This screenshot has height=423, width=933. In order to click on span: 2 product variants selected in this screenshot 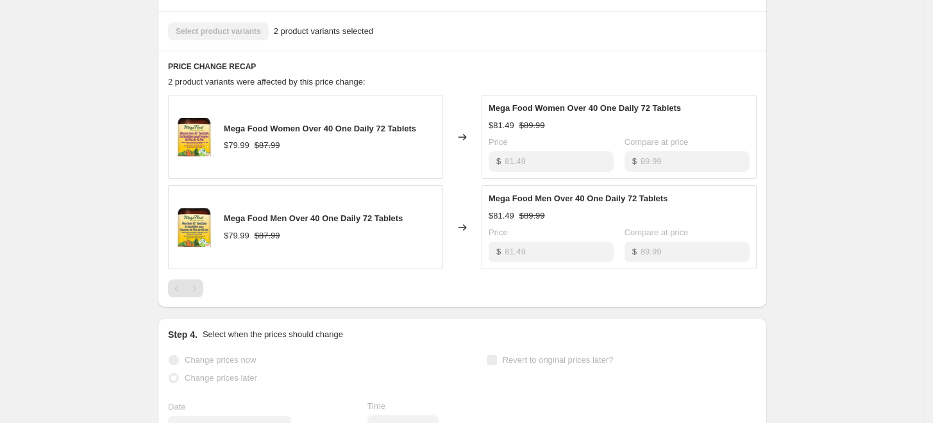, I will do `click(323, 31)`.